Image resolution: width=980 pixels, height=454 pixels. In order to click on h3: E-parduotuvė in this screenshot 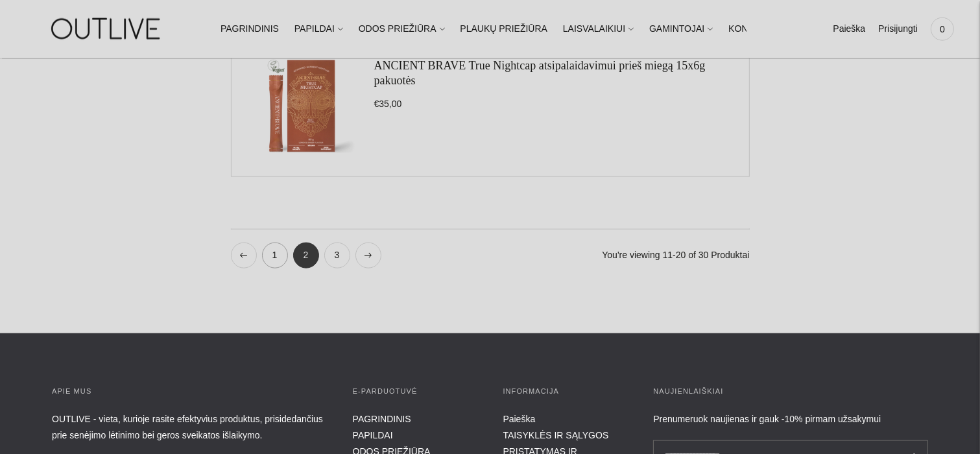, I will do `click(415, 392)`.